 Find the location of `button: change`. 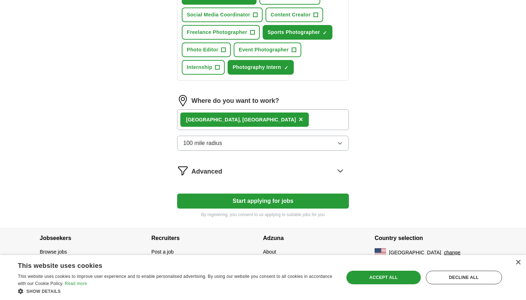

button: change is located at coordinates (452, 253).